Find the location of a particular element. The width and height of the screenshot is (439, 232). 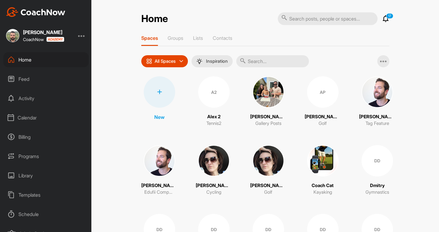

p: 17 is located at coordinates (389, 16).